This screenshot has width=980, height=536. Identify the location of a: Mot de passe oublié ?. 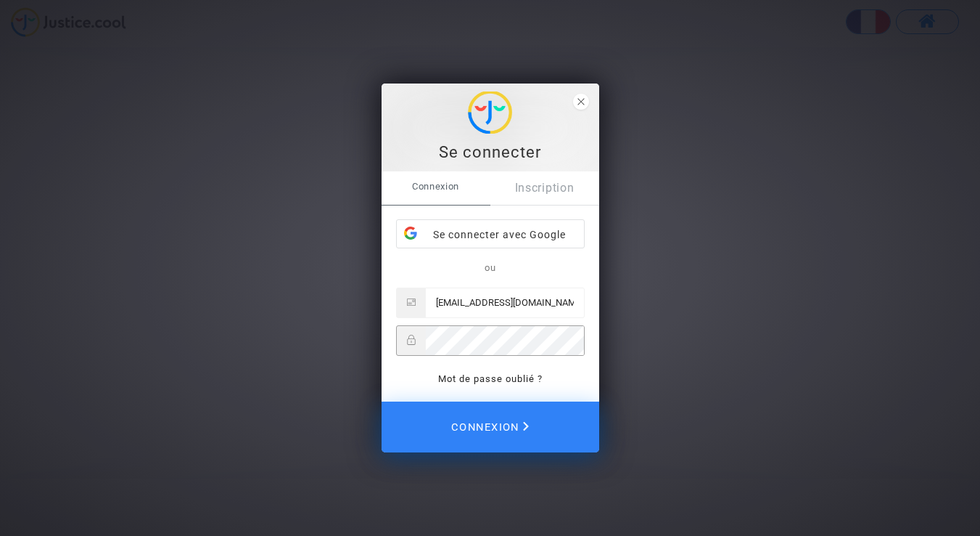
(490, 378).